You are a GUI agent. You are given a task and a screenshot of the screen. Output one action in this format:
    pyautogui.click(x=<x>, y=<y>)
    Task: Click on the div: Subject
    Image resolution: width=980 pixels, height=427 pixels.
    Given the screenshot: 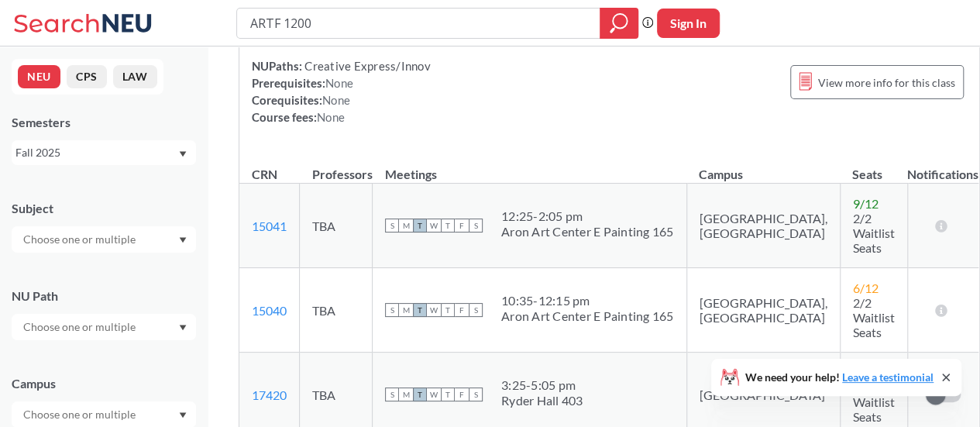 What is the action you would take?
    pyautogui.click(x=104, y=209)
    